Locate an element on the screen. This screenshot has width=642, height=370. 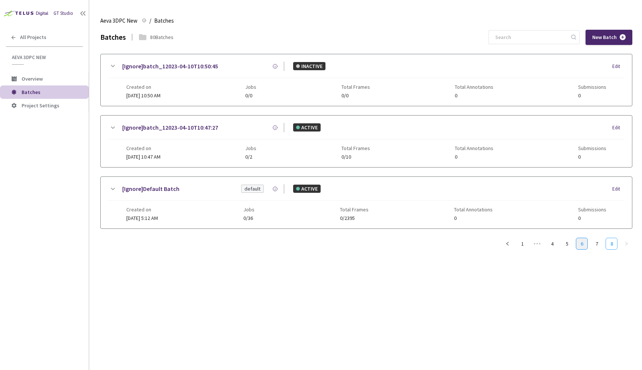
li: 5 is located at coordinates (567, 244).